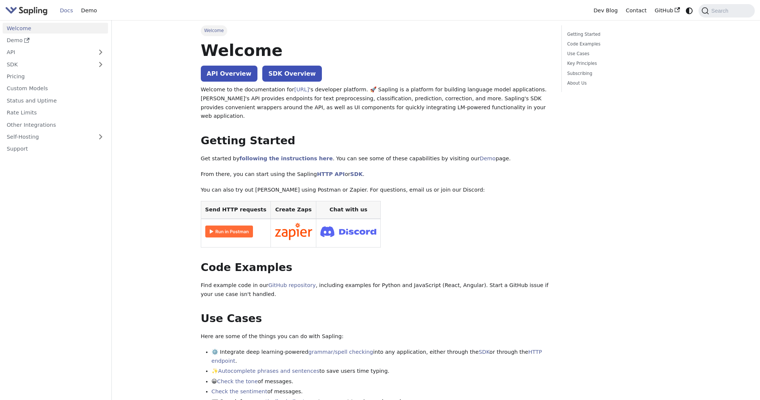 The width and height of the screenshot is (760, 400). Describe the element at coordinates (28, 10) in the screenshot. I see `a: Sapling.aiSapling.ai` at that location.